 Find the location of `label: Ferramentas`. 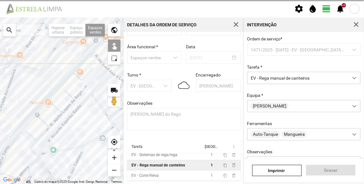

label: Ferramentas is located at coordinates (259, 123).